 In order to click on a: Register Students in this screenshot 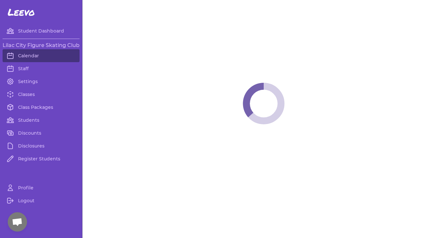, I will do `click(41, 159)`.